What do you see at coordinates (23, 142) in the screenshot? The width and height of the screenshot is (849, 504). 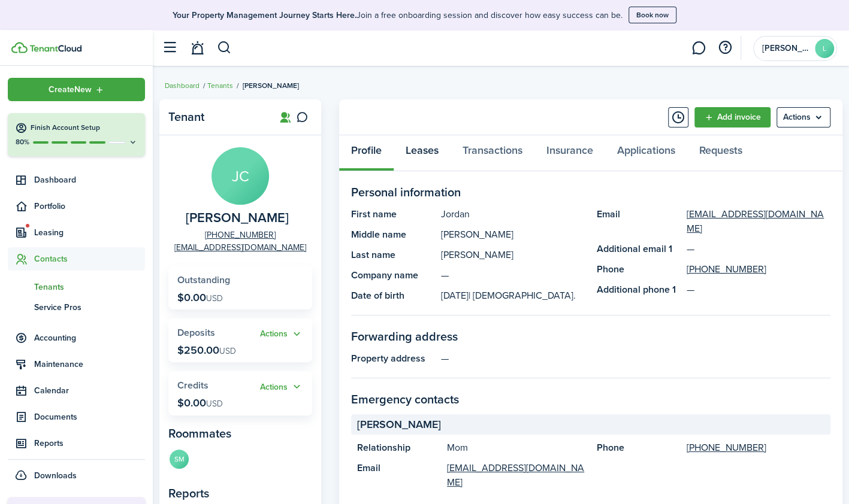 I see `p: 80%` at bounding box center [23, 142].